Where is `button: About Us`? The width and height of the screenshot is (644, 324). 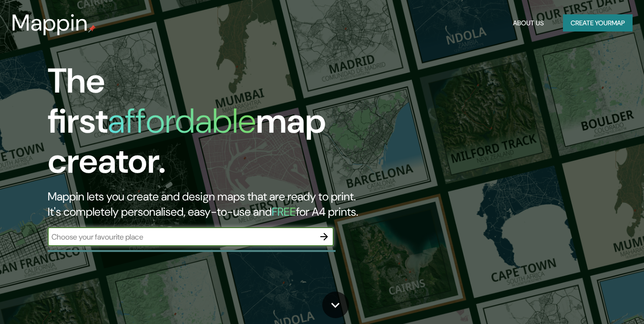
button: About Us is located at coordinates (528, 23).